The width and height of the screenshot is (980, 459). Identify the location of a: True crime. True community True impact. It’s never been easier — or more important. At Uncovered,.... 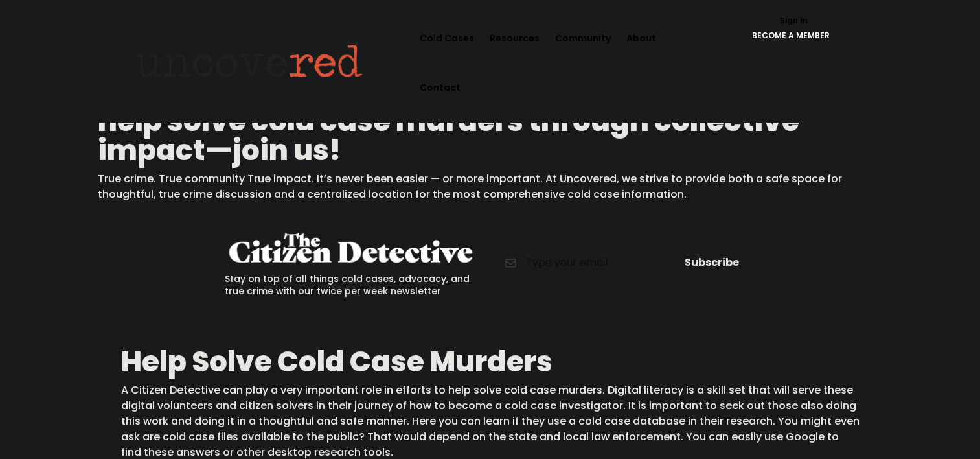
(470, 186).